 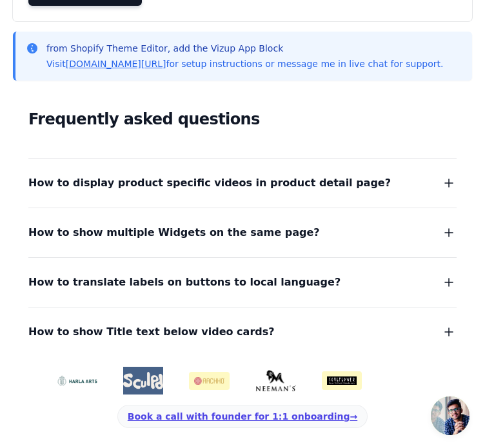 What do you see at coordinates (242, 282) in the screenshot?
I see `button: How to translate labels on buttons to local language?` at bounding box center [242, 282].